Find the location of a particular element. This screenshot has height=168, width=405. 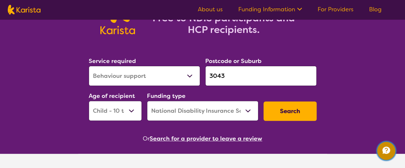

span: Or is located at coordinates (146, 139).